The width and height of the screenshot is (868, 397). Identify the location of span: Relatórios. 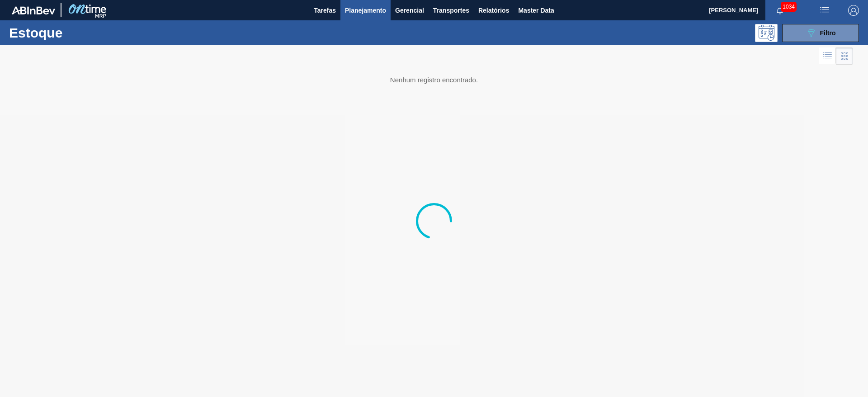
(493, 11).